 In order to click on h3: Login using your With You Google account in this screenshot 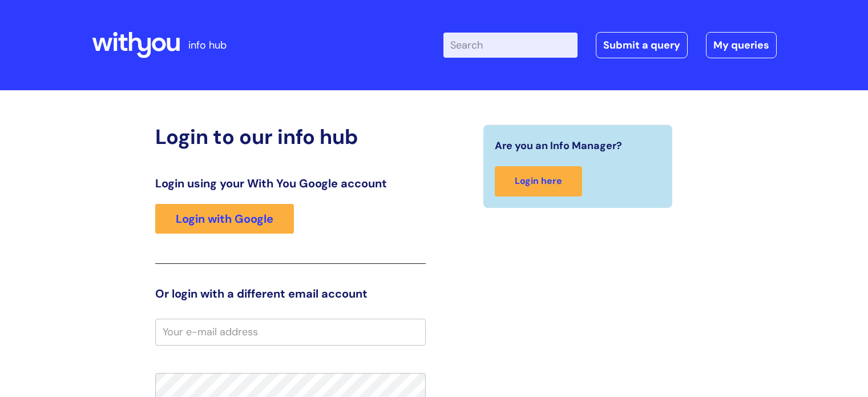, I will do `click(291, 183)`.